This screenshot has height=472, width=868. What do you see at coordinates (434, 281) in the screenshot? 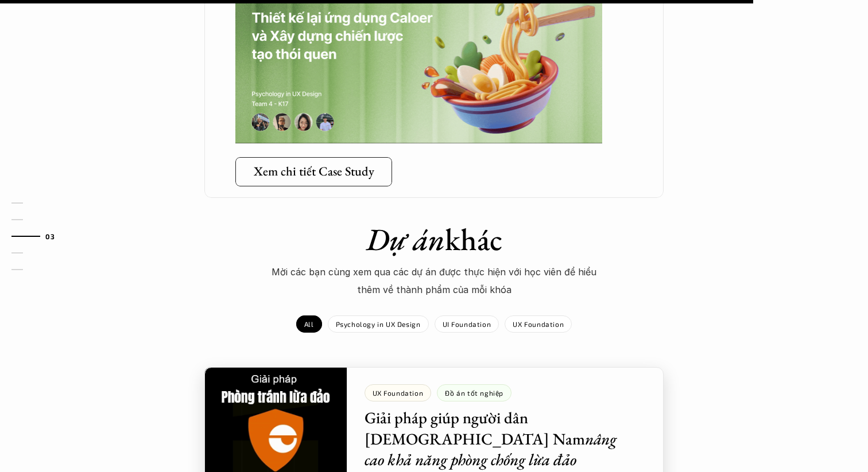
I see `p: Mời các bạn cùng xem qua các dự án được thực hiện với học viên để hiểu thêm về thành phẩm của mỗi...` at bounding box center [434, 281].